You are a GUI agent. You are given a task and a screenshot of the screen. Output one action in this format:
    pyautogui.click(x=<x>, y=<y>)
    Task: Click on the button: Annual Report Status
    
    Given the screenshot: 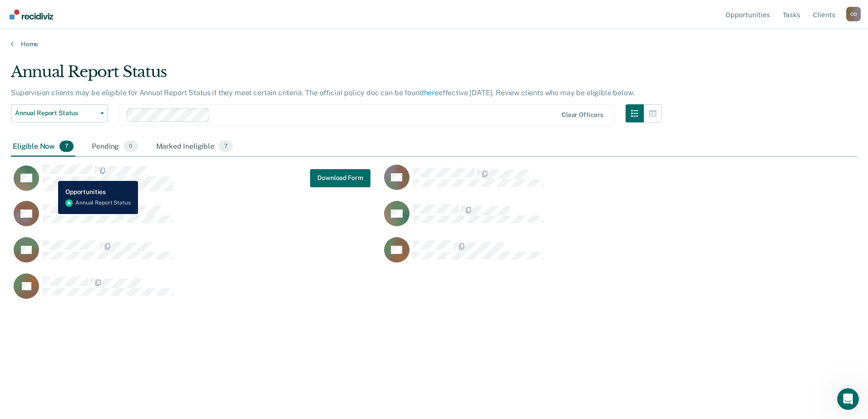 What is the action you would take?
    pyautogui.click(x=59, y=114)
    